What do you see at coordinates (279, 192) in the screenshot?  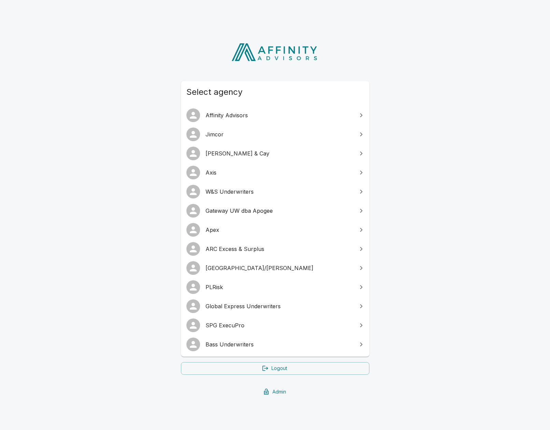 I see `span: W&S Underwriters` at bounding box center [279, 192].